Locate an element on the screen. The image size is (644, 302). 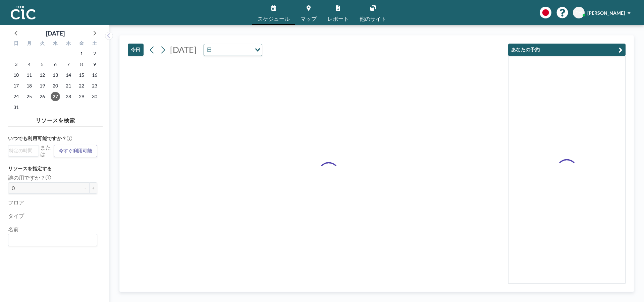
font: 29 is located at coordinates (81, 96).